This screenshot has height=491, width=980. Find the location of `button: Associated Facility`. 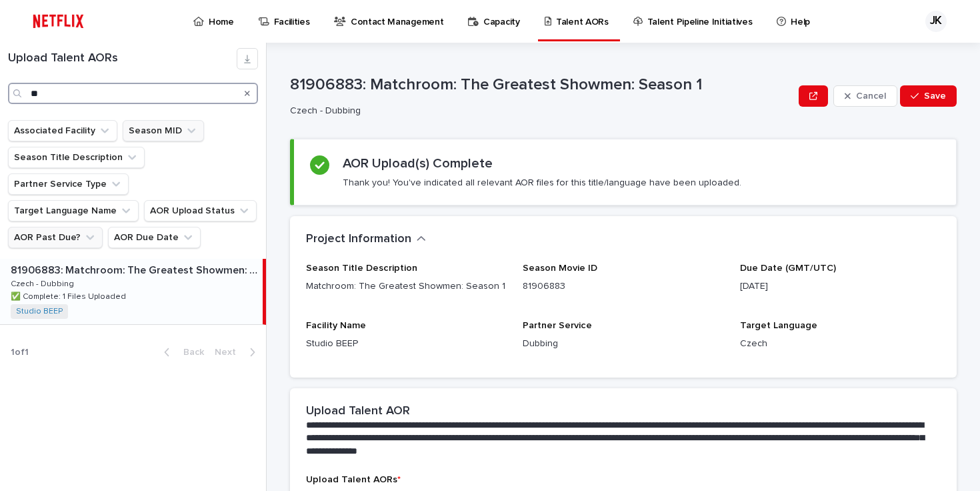

button: Associated Facility is located at coordinates (63, 131).